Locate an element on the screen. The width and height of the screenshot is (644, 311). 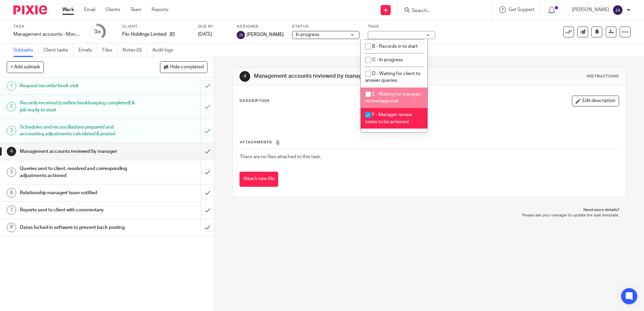
h1: Records received (confirm bookkeeping completed) & job ready to start is located at coordinates (78, 106).